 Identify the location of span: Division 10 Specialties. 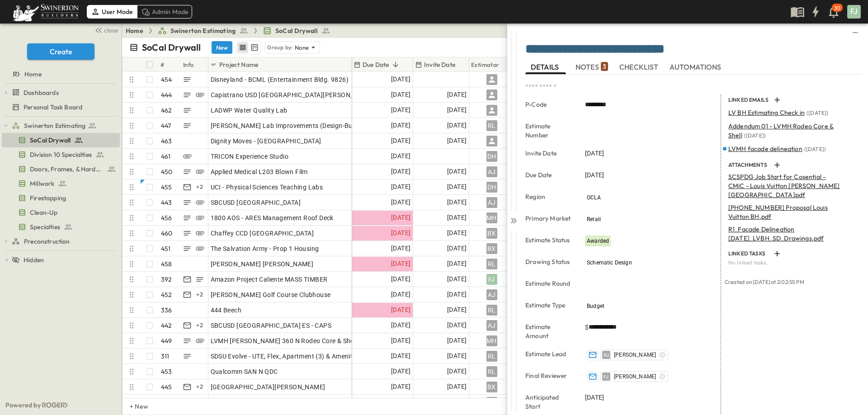
(61, 154).